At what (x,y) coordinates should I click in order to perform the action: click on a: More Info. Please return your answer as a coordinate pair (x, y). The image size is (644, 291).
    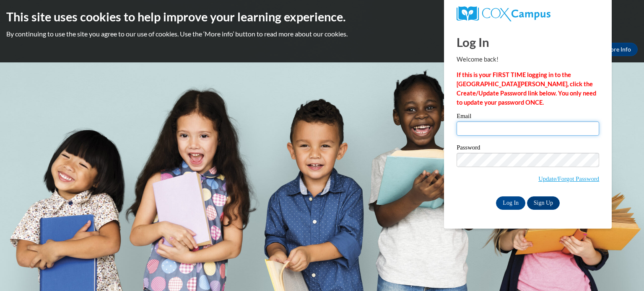
    Looking at the image, I should click on (618, 50).